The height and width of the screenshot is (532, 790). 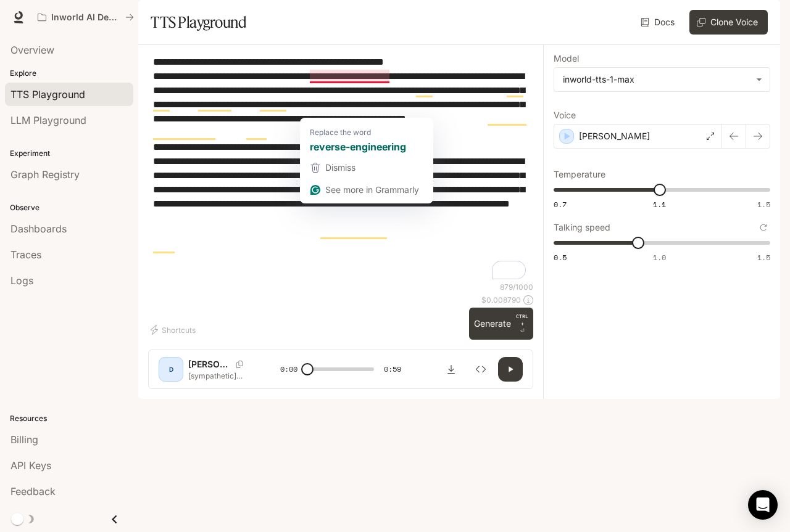 I want to click on button: All workspaces, so click(x=86, y=17).